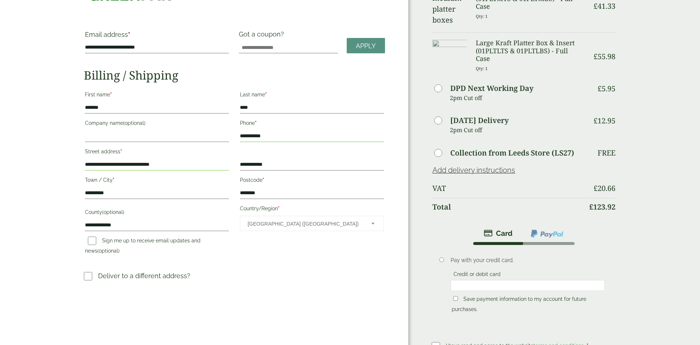 This screenshot has height=345, width=700. Describe the element at coordinates (312, 209) in the screenshot. I see `label: Country/Region` at that location.